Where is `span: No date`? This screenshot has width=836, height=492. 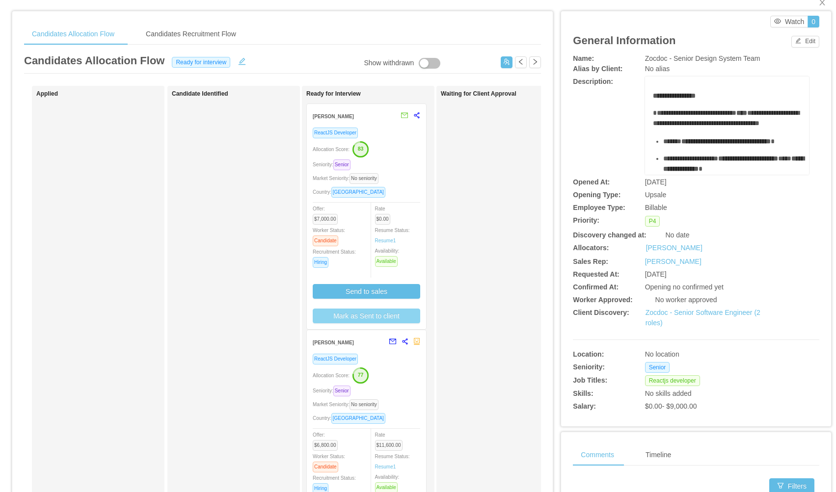 span: No date is located at coordinates (677, 235).